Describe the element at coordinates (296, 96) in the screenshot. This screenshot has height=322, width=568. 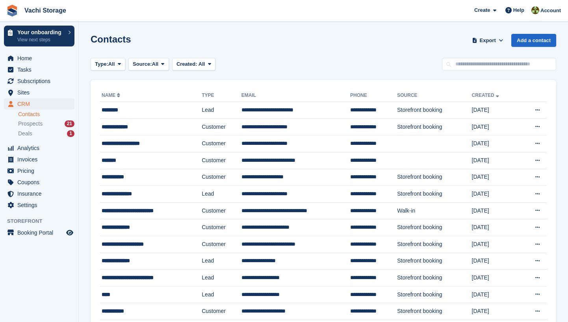
I see `th: Email` at that location.